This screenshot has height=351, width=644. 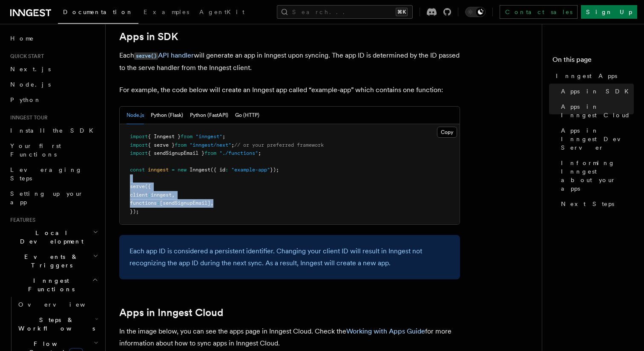 What do you see at coordinates (53, 174) in the screenshot?
I see `a: Leveraging Steps` at bounding box center [53, 174].